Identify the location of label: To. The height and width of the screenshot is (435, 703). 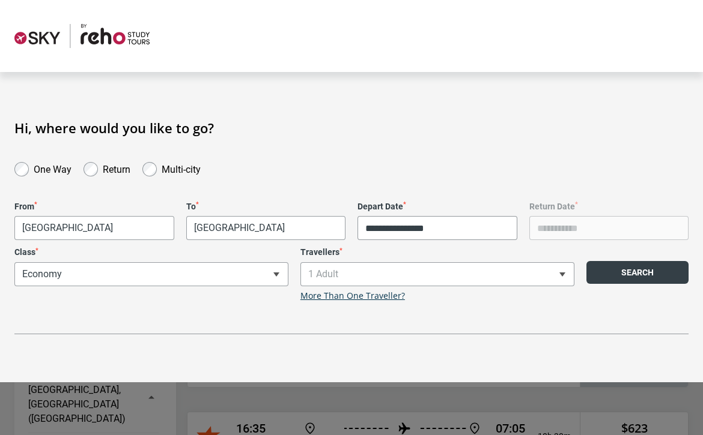
(266, 207).